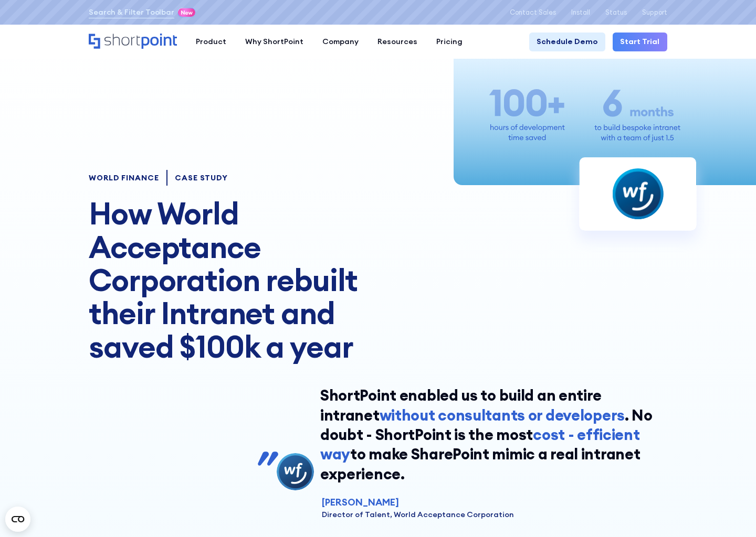  What do you see at coordinates (131, 13) in the screenshot?
I see `a: Search & Filter Toolbar` at bounding box center [131, 13].